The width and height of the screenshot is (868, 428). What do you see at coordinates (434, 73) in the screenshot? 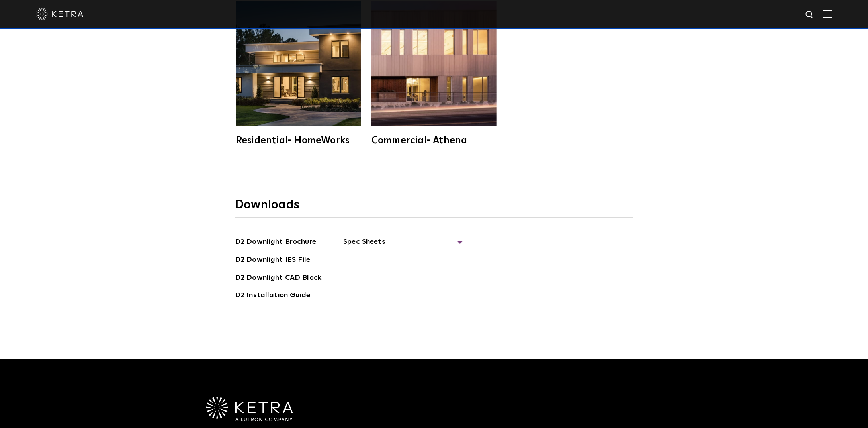
I see `a: Commercial- Athena` at bounding box center [434, 73].